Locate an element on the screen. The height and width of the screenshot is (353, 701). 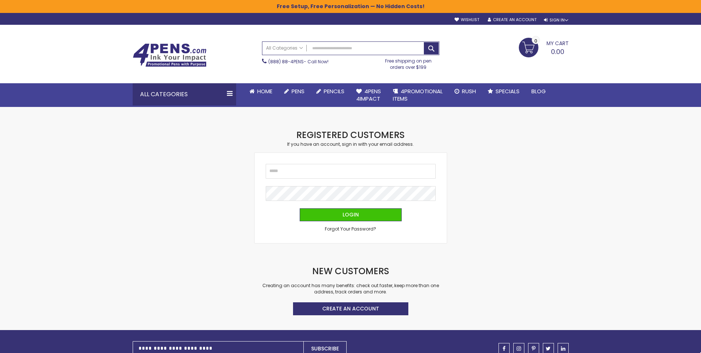
span: Forgot Your Password? is located at coordinates (350, 228).